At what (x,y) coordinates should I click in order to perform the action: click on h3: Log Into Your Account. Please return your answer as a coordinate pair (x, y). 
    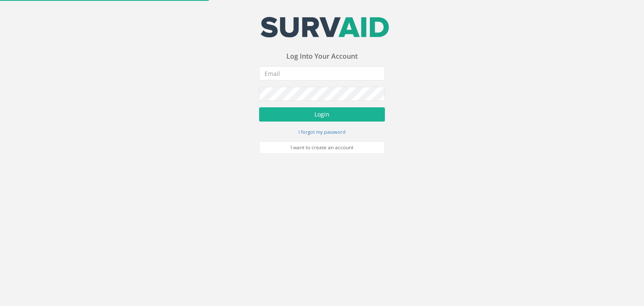
    Looking at the image, I should click on (322, 56).